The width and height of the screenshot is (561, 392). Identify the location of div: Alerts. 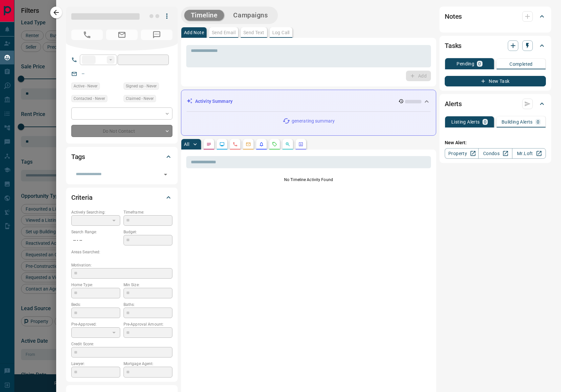
(495, 104).